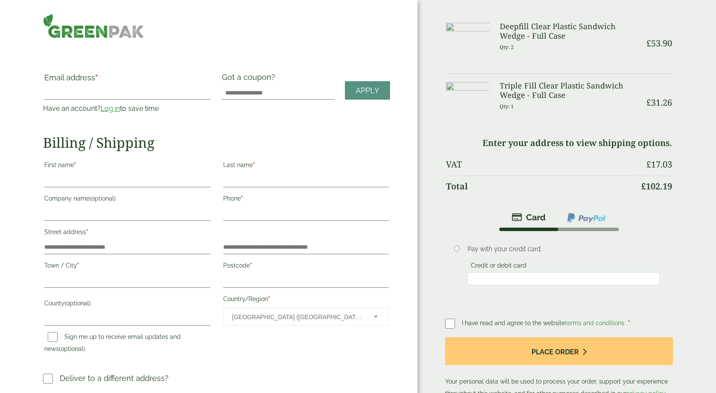  I want to click on span: Apply, so click(367, 91).